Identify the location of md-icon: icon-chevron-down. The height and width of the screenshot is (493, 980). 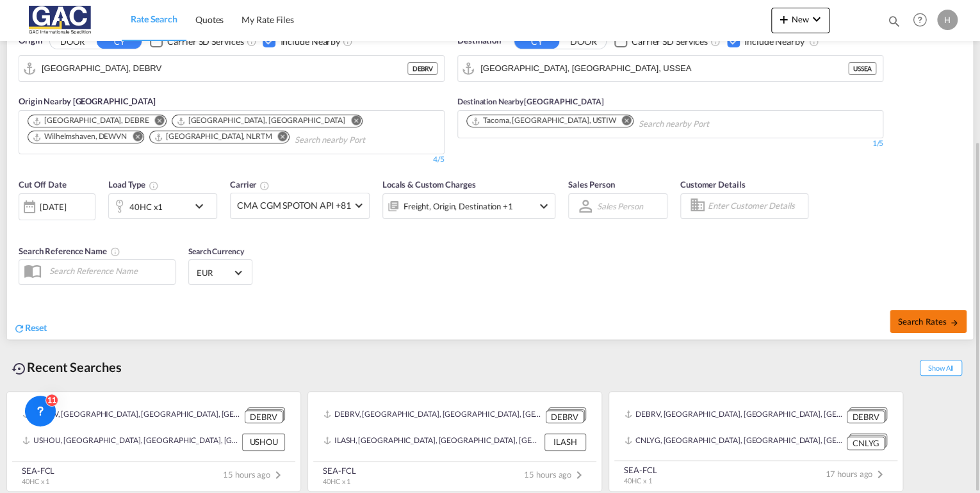
(203, 206).